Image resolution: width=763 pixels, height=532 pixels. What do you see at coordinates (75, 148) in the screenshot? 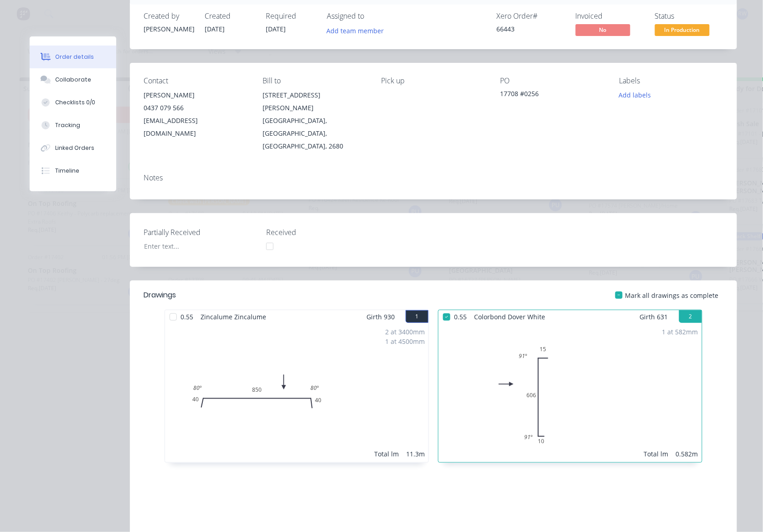
I see `div: Linked Orders` at bounding box center [75, 148].